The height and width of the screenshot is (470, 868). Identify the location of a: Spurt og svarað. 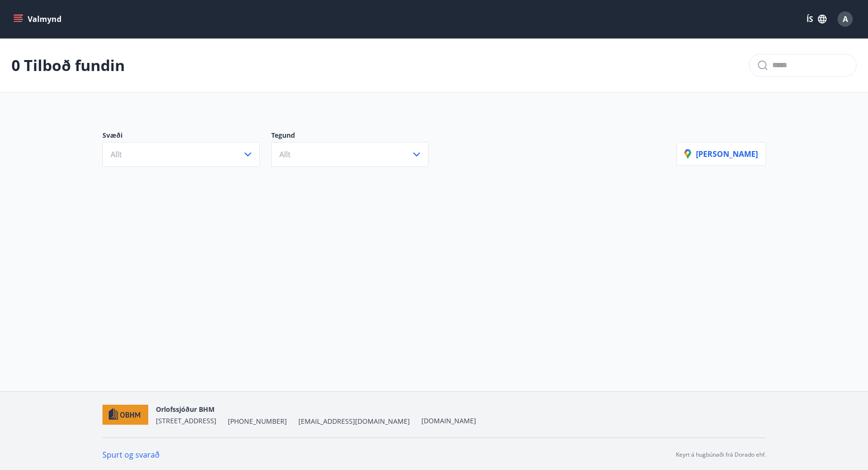
(131, 455).